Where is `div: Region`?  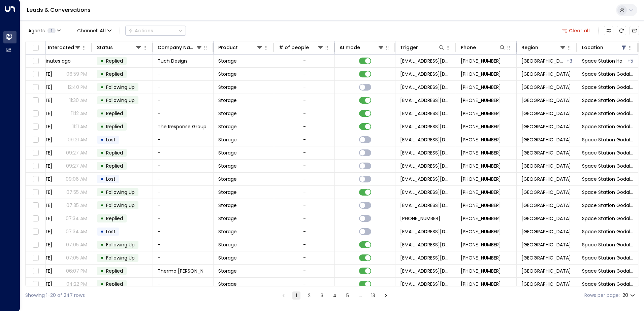
div: Region is located at coordinates (530, 48).